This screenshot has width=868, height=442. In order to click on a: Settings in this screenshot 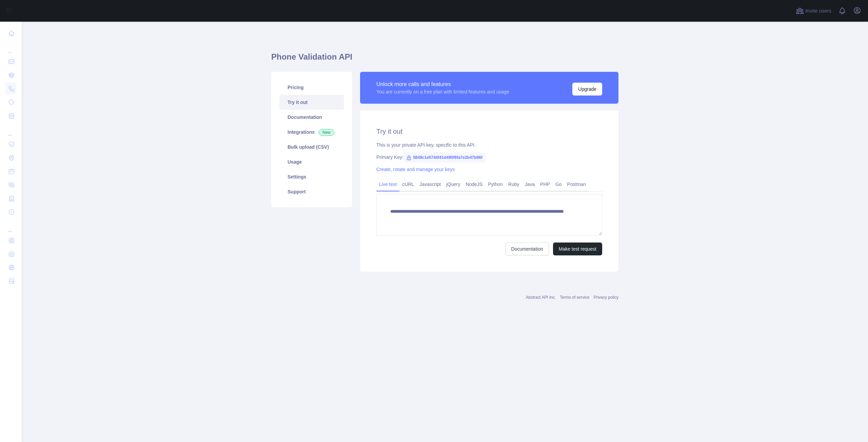, I will do `click(312, 177)`.